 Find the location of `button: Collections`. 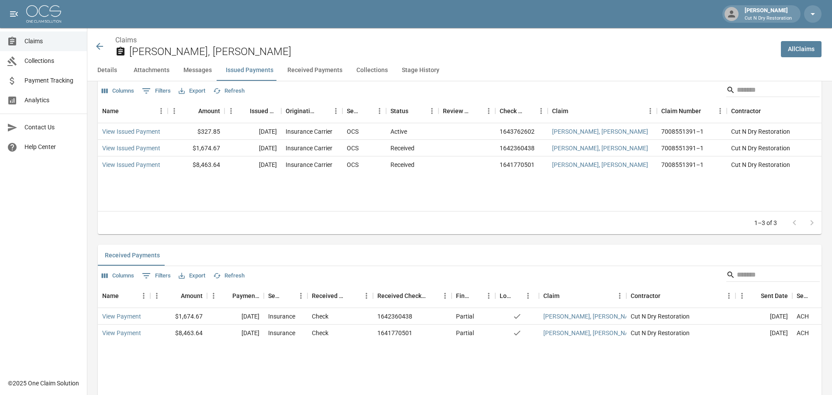

button: Collections is located at coordinates (372, 70).